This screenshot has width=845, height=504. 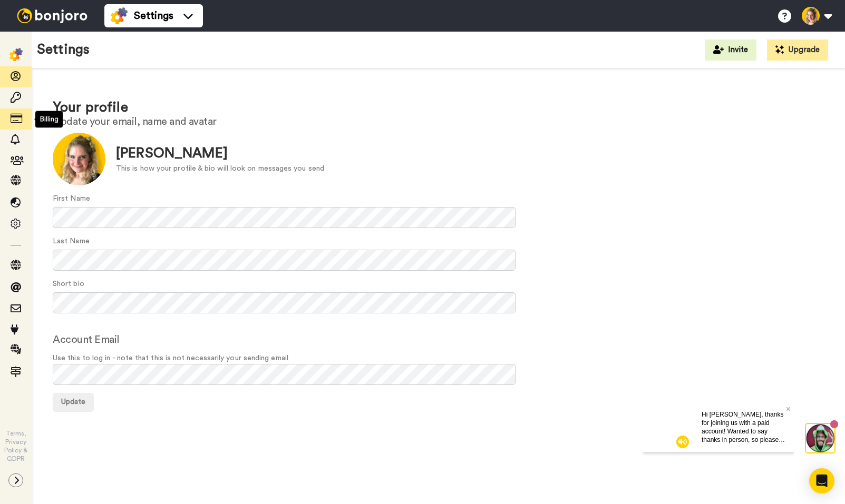 I want to click on h1: Your profile, so click(x=438, y=108).